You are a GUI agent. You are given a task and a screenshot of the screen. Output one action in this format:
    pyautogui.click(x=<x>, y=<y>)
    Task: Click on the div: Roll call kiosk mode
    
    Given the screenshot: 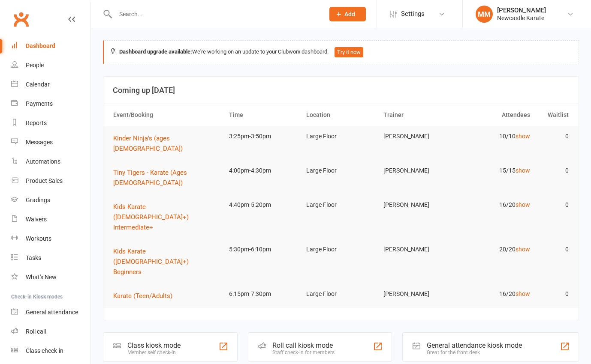 What is the action you would take?
    pyautogui.click(x=303, y=345)
    